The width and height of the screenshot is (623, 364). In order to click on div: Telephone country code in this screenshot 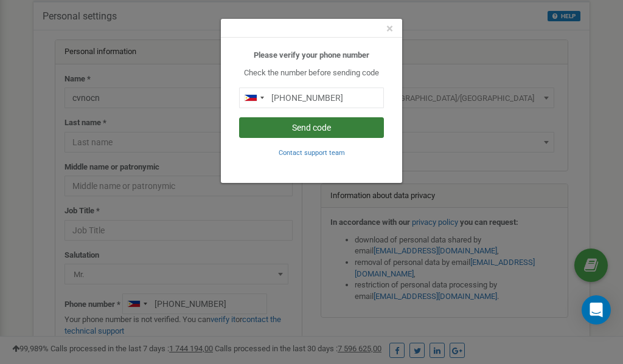, I will do `click(253, 98)`.